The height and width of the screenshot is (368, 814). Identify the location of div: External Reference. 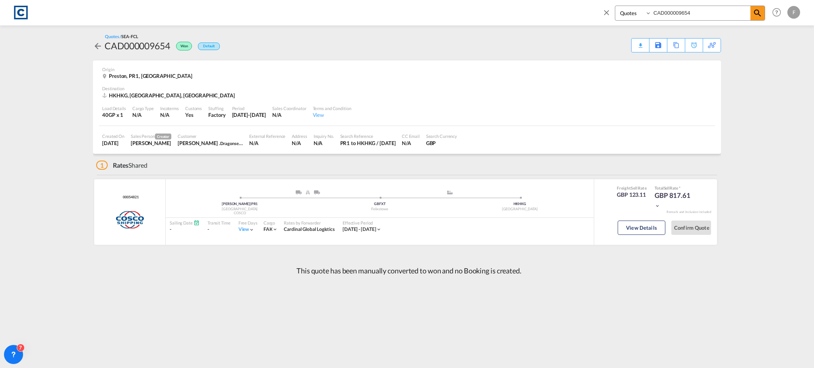
(267, 136).